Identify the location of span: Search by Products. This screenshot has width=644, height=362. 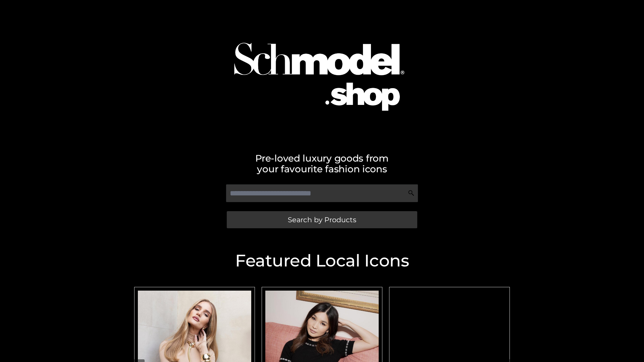
(322, 219).